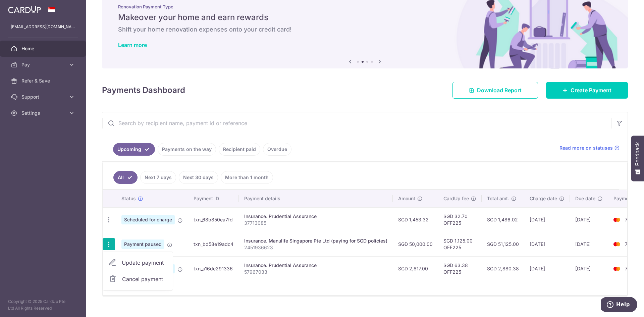 The width and height of the screenshot is (644, 317). What do you see at coordinates (125, 177) in the screenshot?
I see `a: All` at bounding box center [125, 177].